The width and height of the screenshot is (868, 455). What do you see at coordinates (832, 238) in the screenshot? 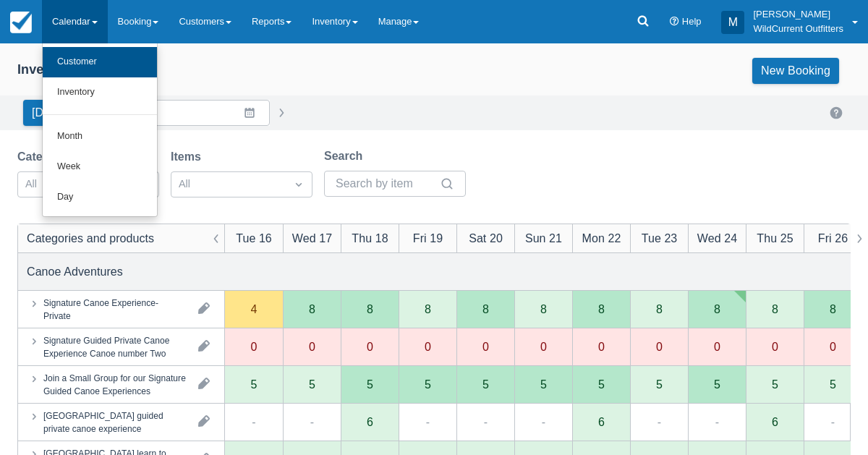
I see `div: Fri 26` at bounding box center [832, 238].